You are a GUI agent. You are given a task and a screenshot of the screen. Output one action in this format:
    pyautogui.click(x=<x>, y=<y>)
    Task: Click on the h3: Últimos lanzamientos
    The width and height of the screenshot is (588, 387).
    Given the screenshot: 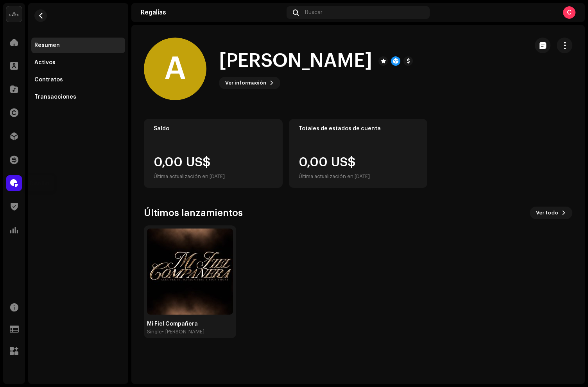 What is the action you would take?
    pyautogui.click(x=194, y=212)
    